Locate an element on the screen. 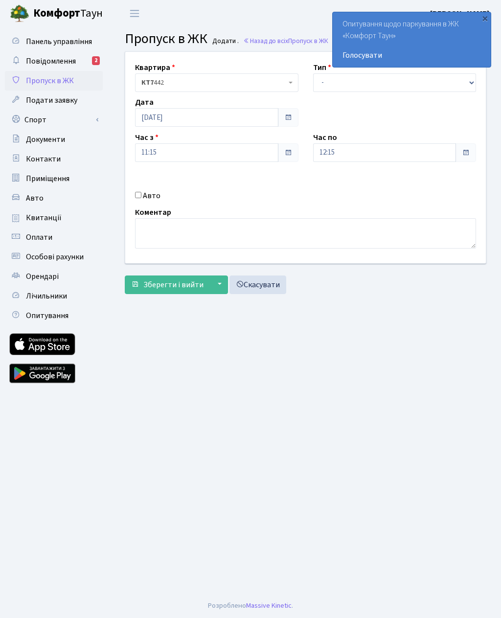 The image size is (501, 618). a: Назад до всіхПропуск в ЖК is located at coordinates (286, 41).